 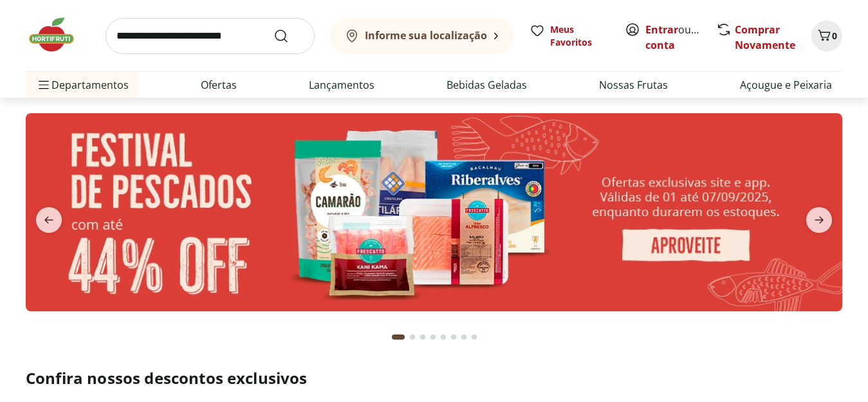 I want to click on button: Go to page 5 from fs-carousel, so click(x=443, y=337).